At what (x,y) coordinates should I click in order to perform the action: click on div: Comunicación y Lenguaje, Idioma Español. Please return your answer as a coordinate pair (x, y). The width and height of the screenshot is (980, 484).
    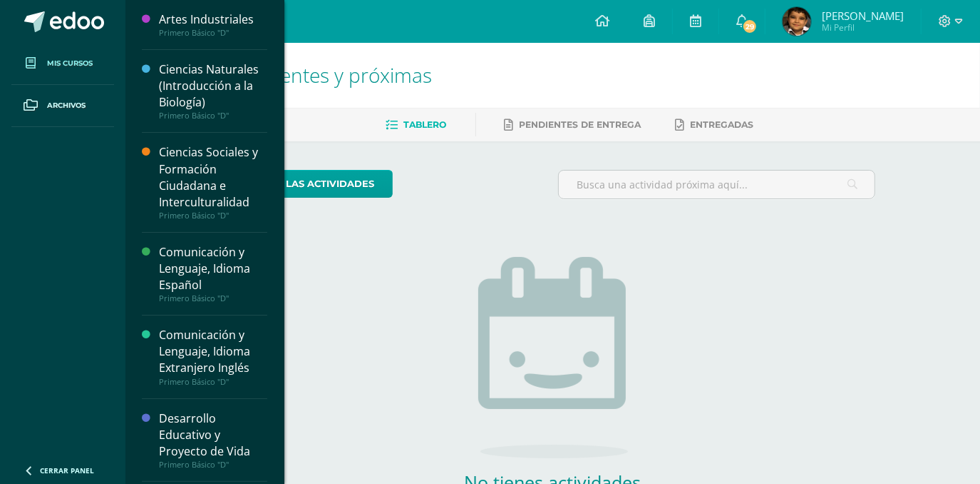
    Looking at the image, I should click on (213, 269).